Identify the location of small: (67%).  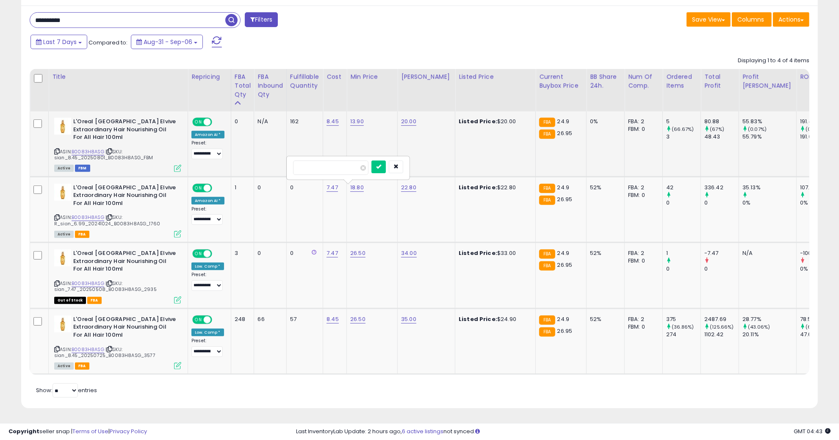
(717, 129).